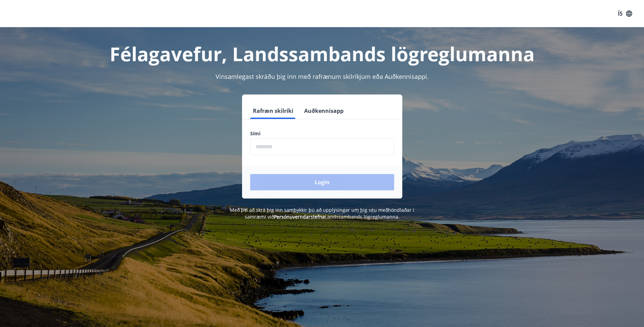 The height and width of the screenshot is (327, 644). What do you see at coordinates (300, 216) in the screenshot?
I see `a: Persónuverndarstefna` at bounding box center [300, 216].